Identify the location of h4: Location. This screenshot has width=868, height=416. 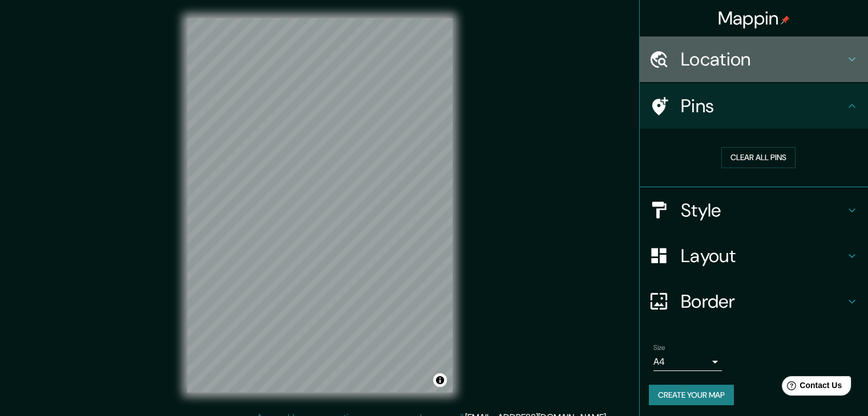
(763, 59).